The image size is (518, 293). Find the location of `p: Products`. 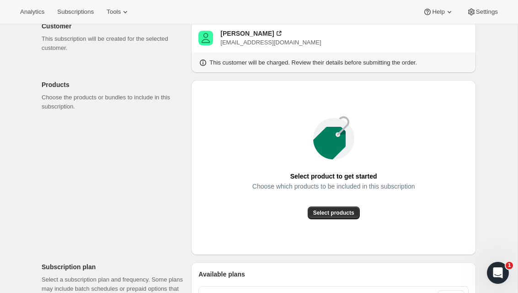

p: Products is located at coordinates (113, 85).